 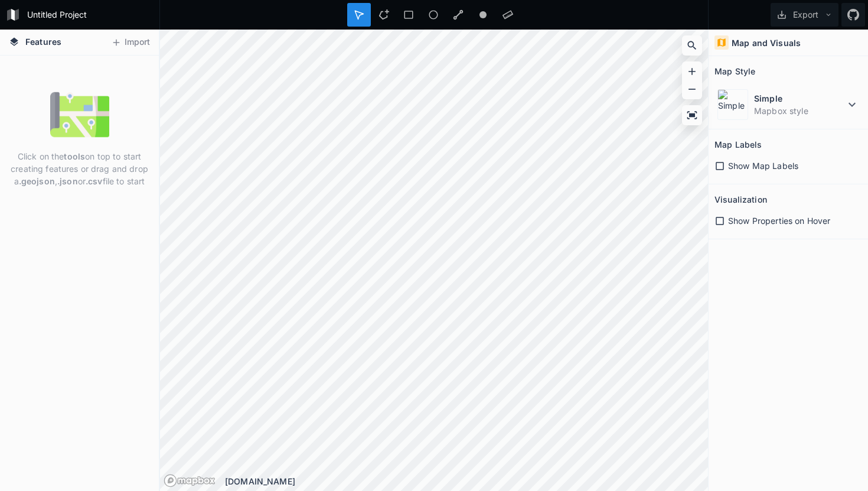 I want to click on img: empty, so click(x=80, y=114).